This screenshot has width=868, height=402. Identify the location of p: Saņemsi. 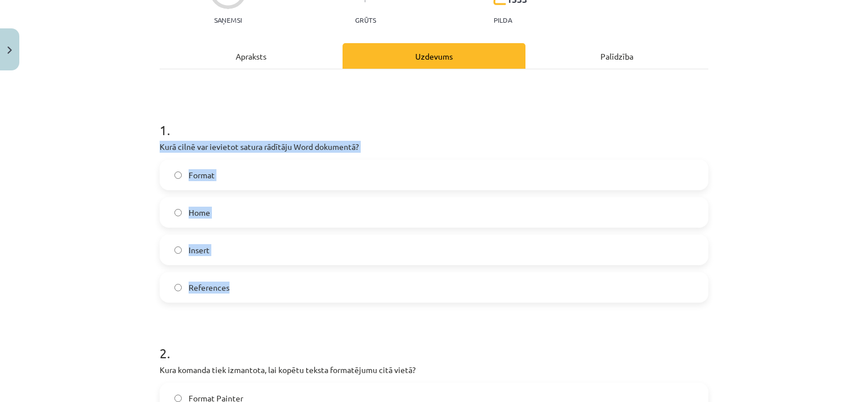
(228, 20).